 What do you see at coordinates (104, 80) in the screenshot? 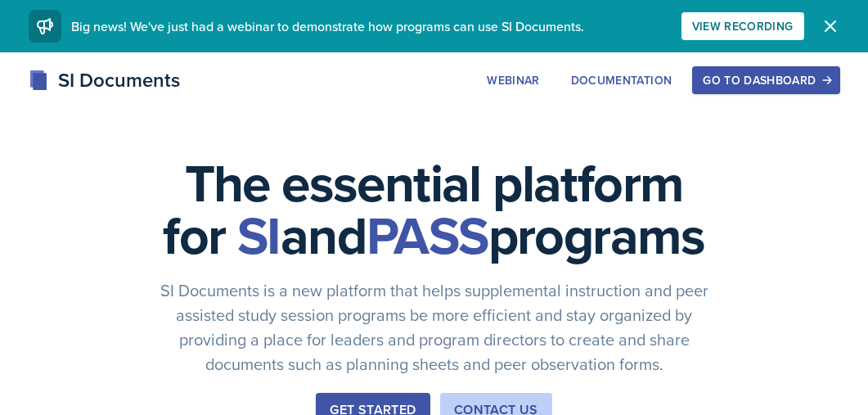
I see `div: SI Documents` at bounding box center [104, 80].